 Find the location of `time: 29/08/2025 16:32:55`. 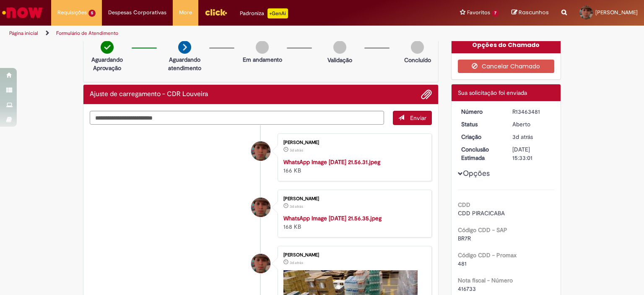

time: 29/08/2025 16:32:55 is located at coordinates (296, 206).